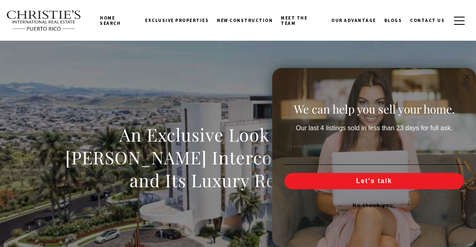  I want to click on a: Home Search, so click(118, 20).